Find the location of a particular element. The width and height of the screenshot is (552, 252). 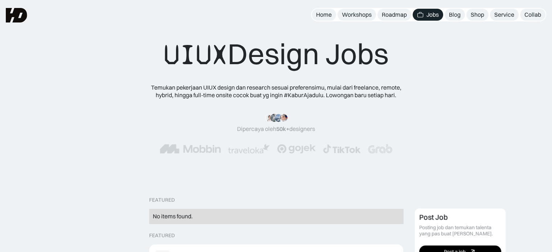

a: Roadmap is located at coordinates (394, 15).